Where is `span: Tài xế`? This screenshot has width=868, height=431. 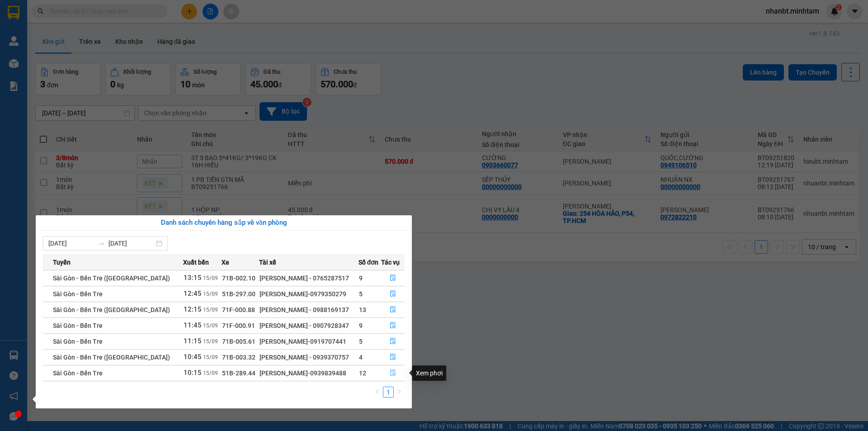
span: Tài xế is located at coordinates (268, 262).